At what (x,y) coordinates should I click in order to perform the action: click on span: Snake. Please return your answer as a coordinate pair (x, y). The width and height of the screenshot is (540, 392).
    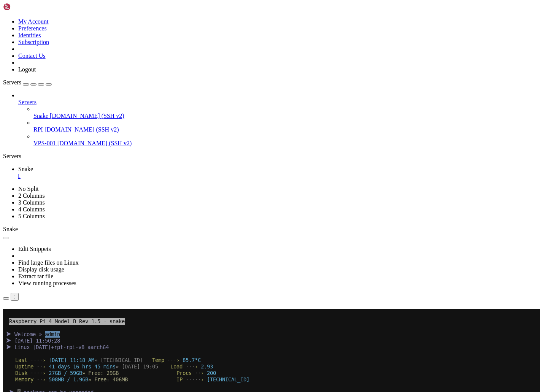
    Looking at the image, I should click on (10, 229).